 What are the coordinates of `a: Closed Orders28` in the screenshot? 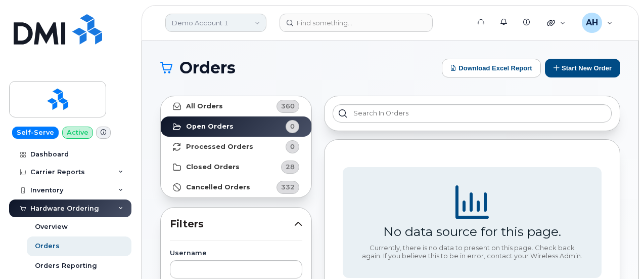 It's located at (236, 167).